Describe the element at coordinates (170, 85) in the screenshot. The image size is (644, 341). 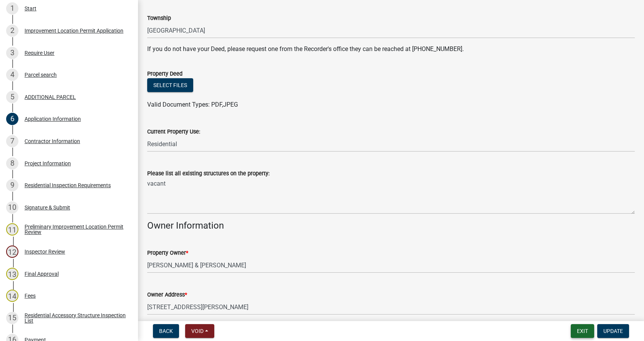
I see `button: Select files` at that location.